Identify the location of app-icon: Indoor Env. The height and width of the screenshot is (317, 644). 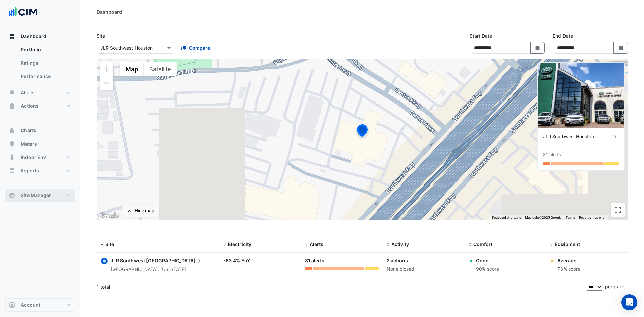
(12, 157).